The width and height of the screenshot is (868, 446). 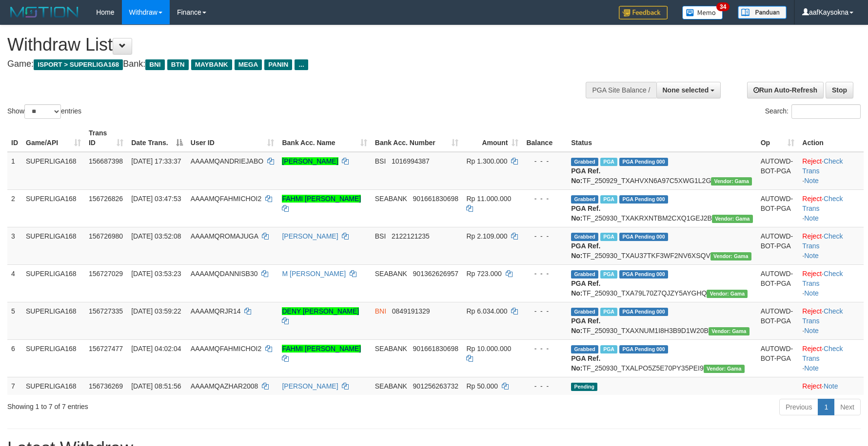 What do you see at coordinates (643, 12) in the screenshot?
I see `img: Feedback.jpg` at bounding box center [643, 12].